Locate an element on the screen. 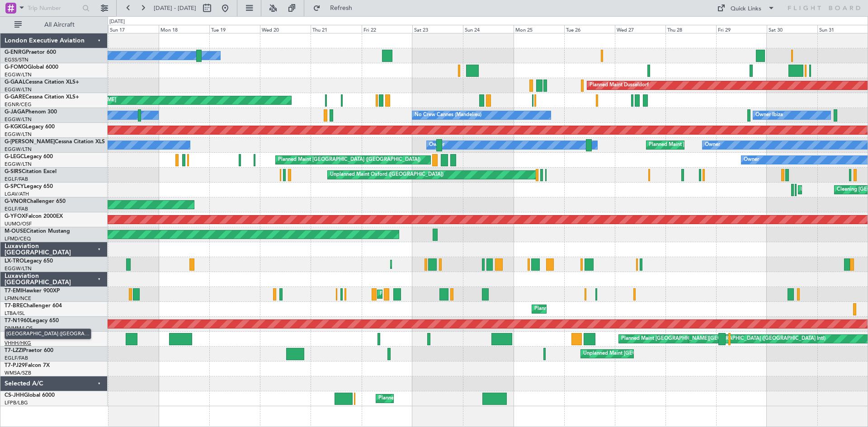 The height and width of the screenshot is (427, 868). span: M-OUSE is located at coordinates (15, 232).